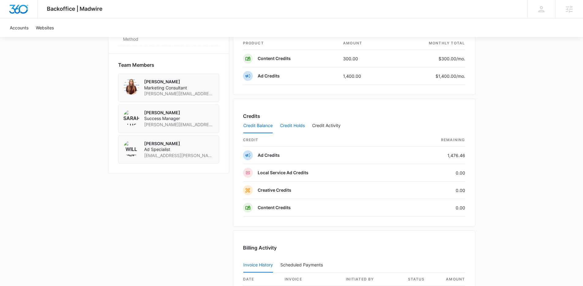  What do you see at coordinates (179, 149) in the screenshot?
I see `span: Ad Specialist` at bounding box center [179, 149].